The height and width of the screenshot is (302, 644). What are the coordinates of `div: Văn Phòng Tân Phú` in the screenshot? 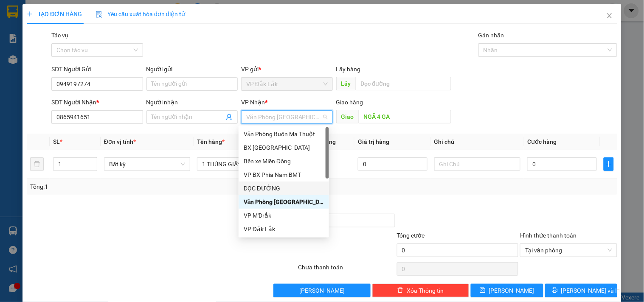 It's located at (284, 202).